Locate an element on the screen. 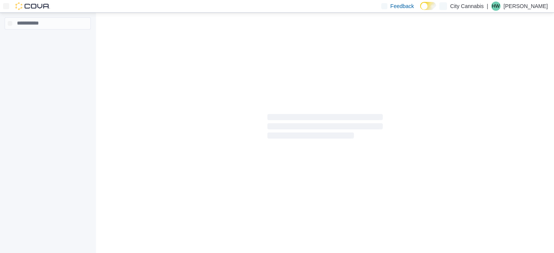  div: Haoyi Wang is located at coordinates (496, 6).